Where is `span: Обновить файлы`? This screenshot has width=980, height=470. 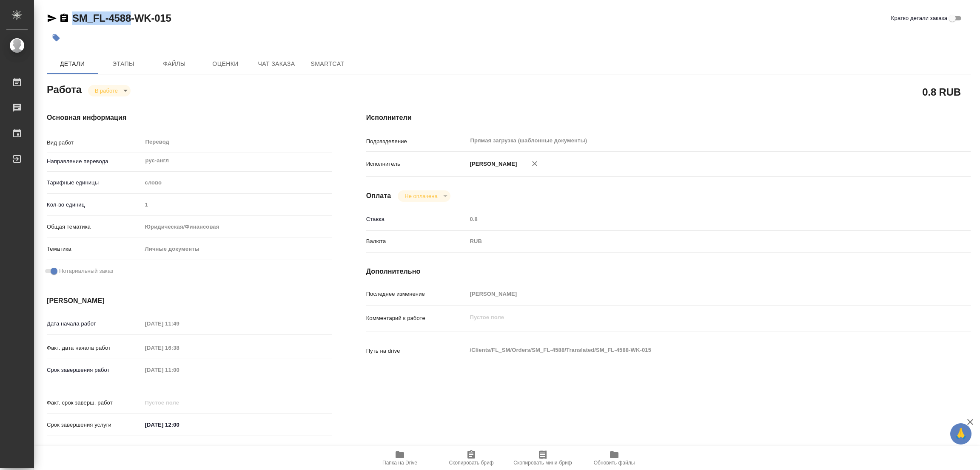 span: Обновить файлы is located at coordinates (615, 463).